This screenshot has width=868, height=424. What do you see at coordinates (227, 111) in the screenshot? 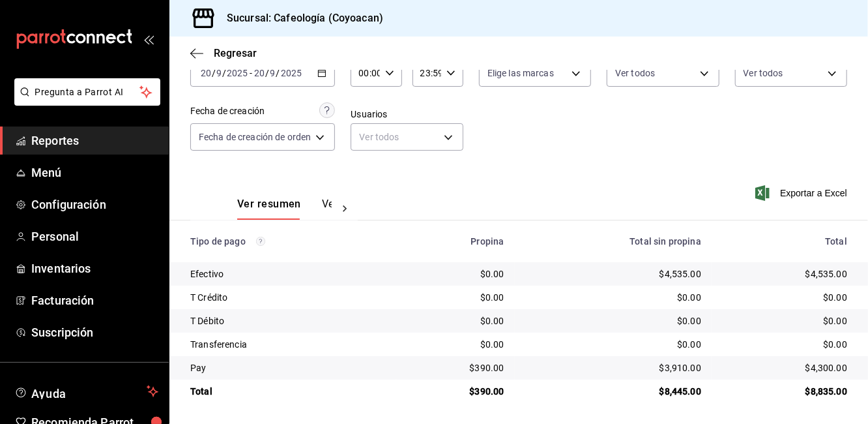
I see `div: Fecha de creación` at bounding box center [227, 111].